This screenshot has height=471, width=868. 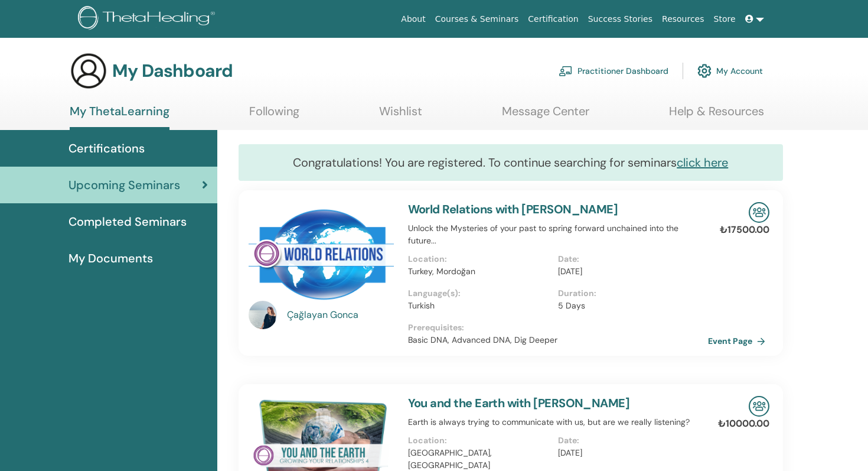 What do you see at coordinates (614, 71) in the screenshot?
I see `a: Practitioner Dashboard` at bounding box center [614, 71].